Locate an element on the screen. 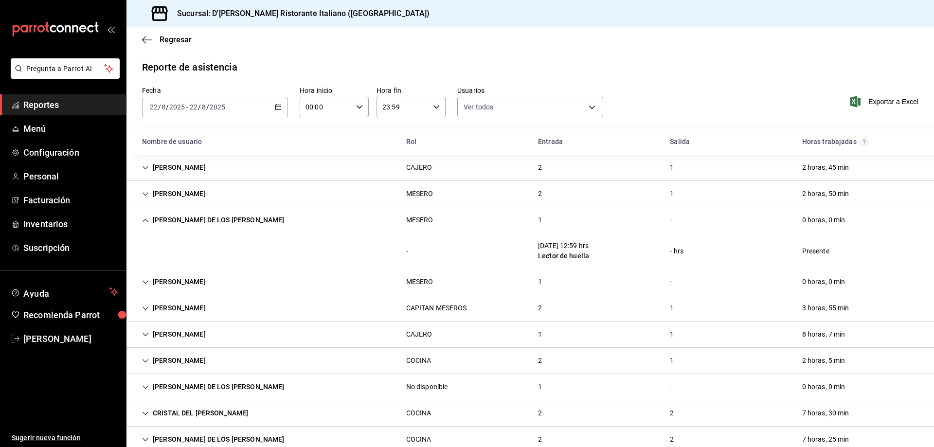 The height and width of the screenshot is (447, 934). label: Hora inicio is located at coordinates (334, 90).